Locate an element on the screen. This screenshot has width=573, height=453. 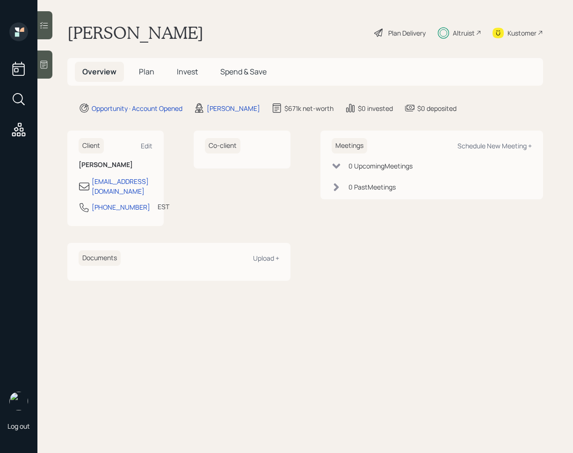
span: Plan is located at coordinates (146, 72).